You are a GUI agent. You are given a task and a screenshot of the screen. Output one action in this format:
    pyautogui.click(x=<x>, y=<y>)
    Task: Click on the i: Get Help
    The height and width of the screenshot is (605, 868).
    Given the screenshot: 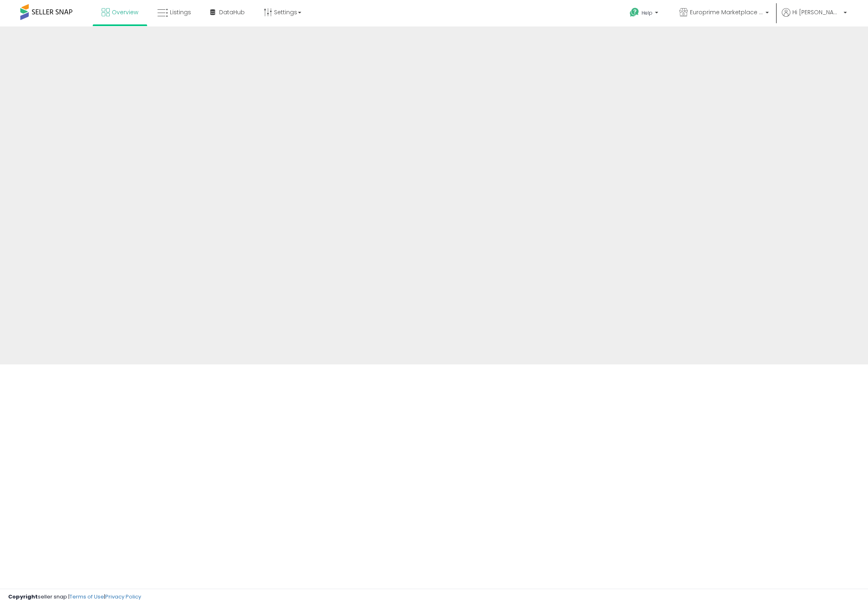 What is the action you would take?
    pyautogui.click(x=634, y=12)
    